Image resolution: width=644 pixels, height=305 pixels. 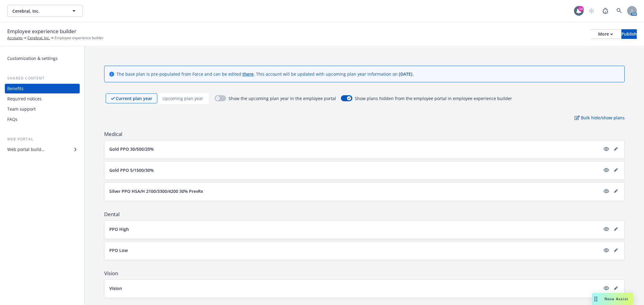 What do you see at coordinates (433, 98) in the screenshot?
I see `span: Show plans hidden from the employee portal in employee experience builder` at bounding box center [433, 98].